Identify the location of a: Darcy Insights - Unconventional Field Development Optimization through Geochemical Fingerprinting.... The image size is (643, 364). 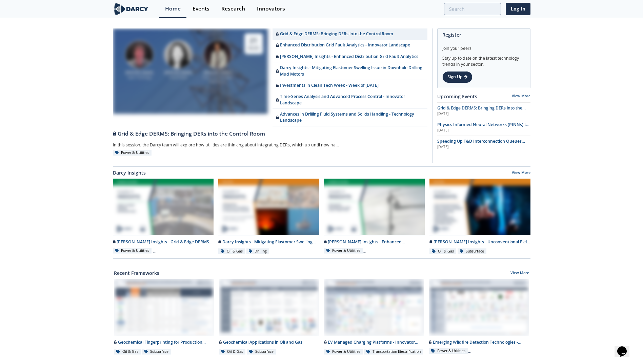
(480, 216).